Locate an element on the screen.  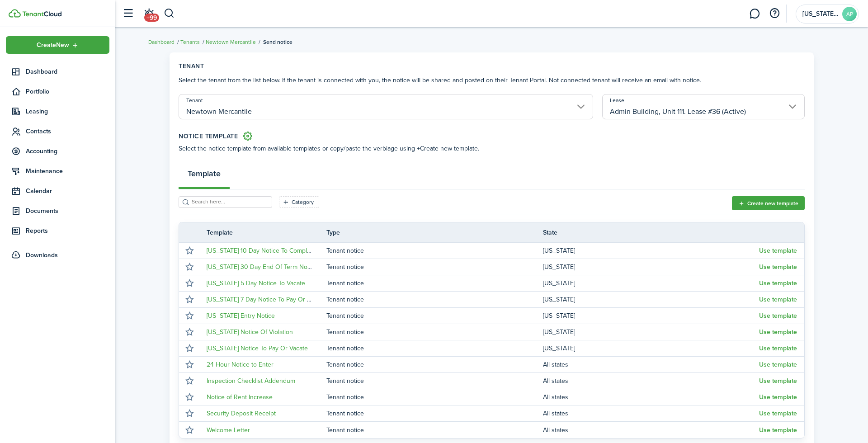
a: Reports is located at coordinates (57, 230).